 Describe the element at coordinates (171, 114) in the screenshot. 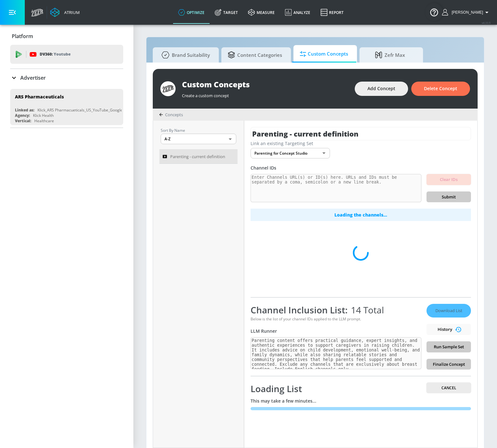

I see `div: Concepts` at that location.